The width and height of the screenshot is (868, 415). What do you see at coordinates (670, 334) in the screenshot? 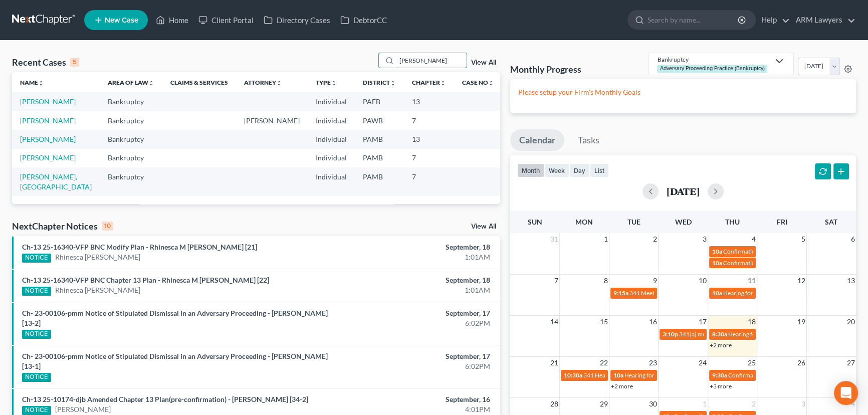
I see `span: 3:10p` at bounding box center [670, 334].